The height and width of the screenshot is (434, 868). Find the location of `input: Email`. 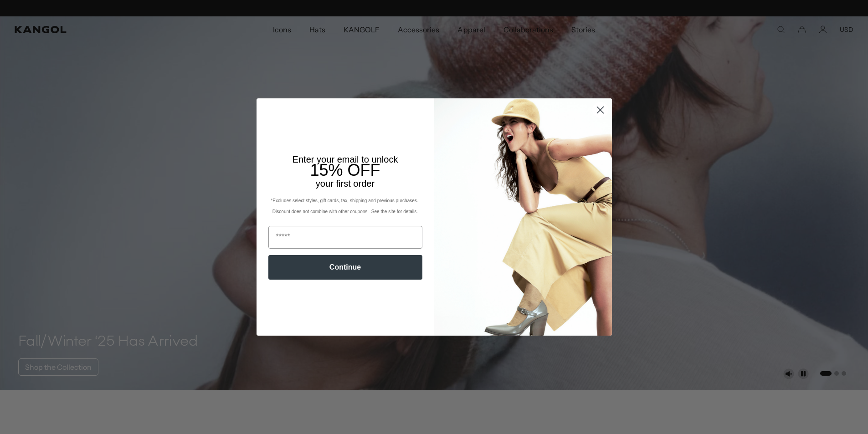

input: Email is located at coordinates (346, 237).